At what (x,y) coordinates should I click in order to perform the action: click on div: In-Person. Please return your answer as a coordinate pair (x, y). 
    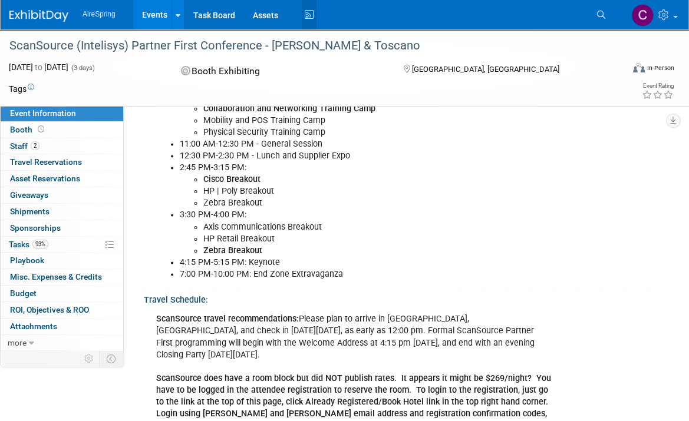
    Looking at the image, I should click on (660, 68).